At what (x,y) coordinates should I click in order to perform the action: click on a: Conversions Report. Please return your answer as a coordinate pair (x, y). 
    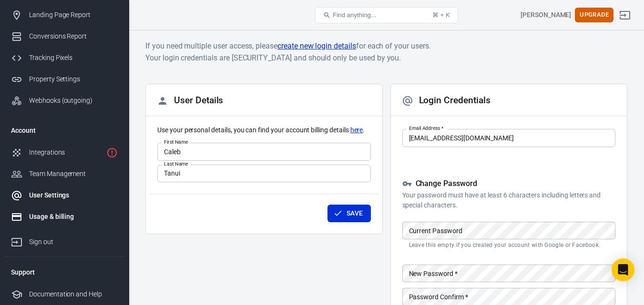
    Looking at the image, I should click on (64, 36).